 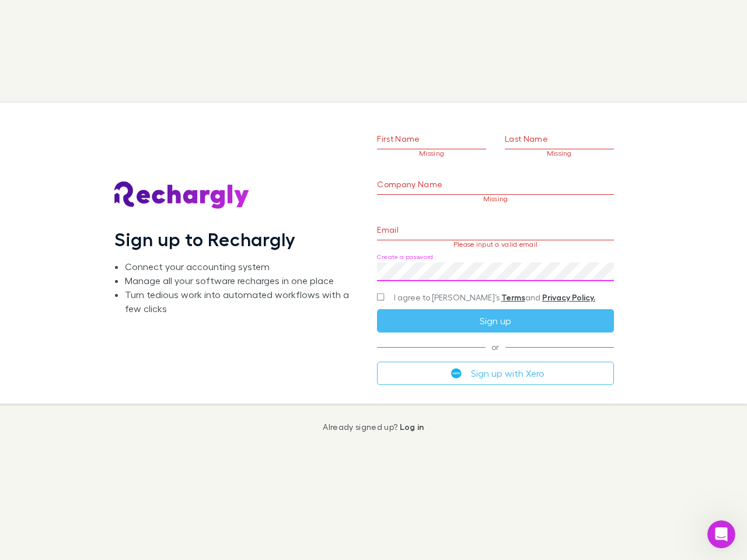 I want to click on button: Sign up, so click(x=495, y=321).